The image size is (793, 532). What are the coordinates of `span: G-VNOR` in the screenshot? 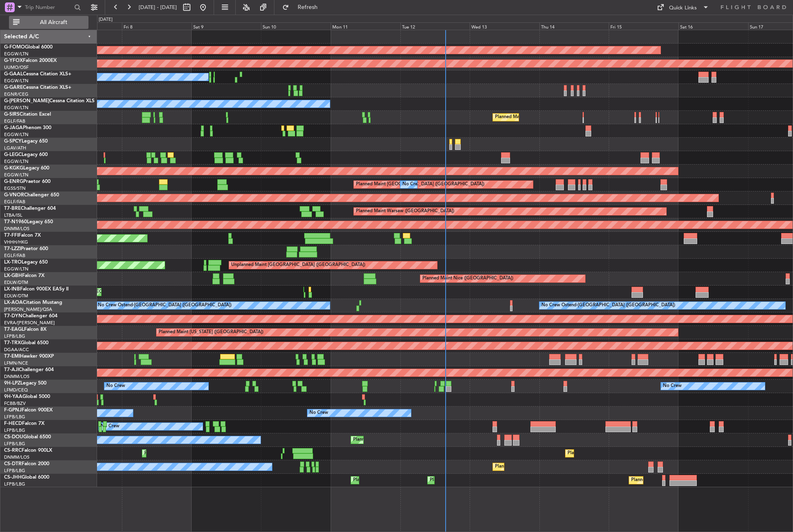 It's located at (14, 195).